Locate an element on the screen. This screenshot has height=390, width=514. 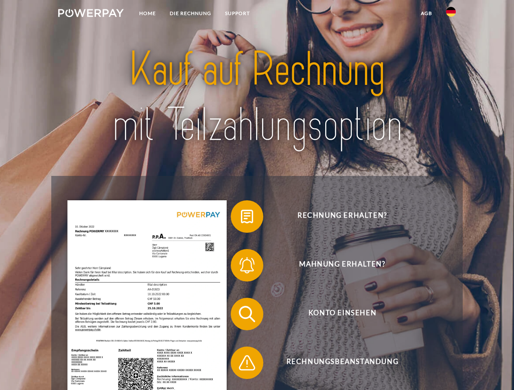
span: Mahnung erhalten? is located at coordinates (342, 265).